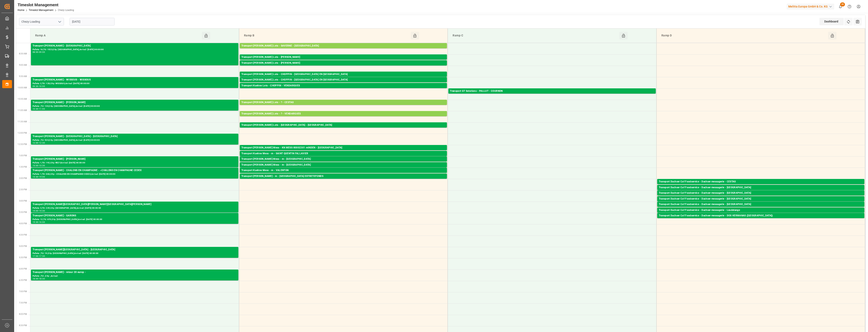 This screenshot has width=868, height=332. Describe the element at coordinates (23, 224) in the screenshot. I see `span: 4:00 PM` at that location.